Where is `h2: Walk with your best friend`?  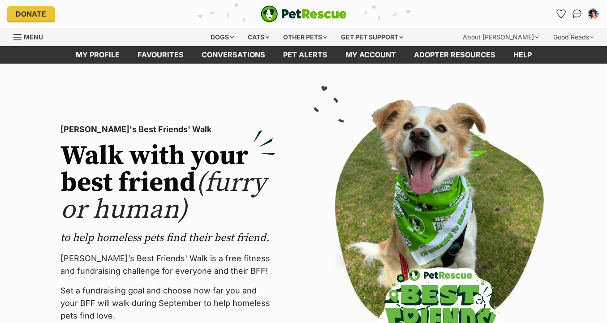 h2: Walk with your best friend is located at coordinates (168, 183).